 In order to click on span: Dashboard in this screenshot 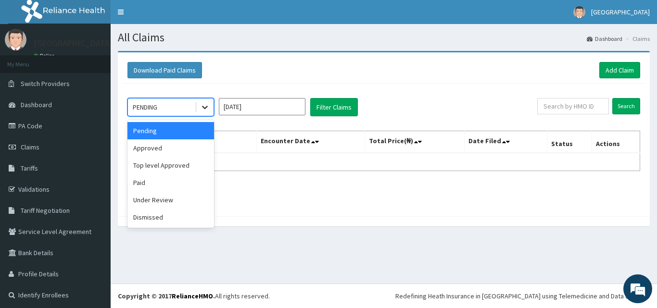, I will do `click(36, 105)`.